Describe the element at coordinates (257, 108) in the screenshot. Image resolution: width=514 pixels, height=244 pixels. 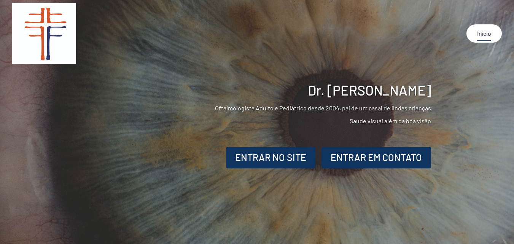
I see `p: Oftalmologista Adulto e Pediátrico desde 2004, pai de um casal de lindas crianças` at that location.